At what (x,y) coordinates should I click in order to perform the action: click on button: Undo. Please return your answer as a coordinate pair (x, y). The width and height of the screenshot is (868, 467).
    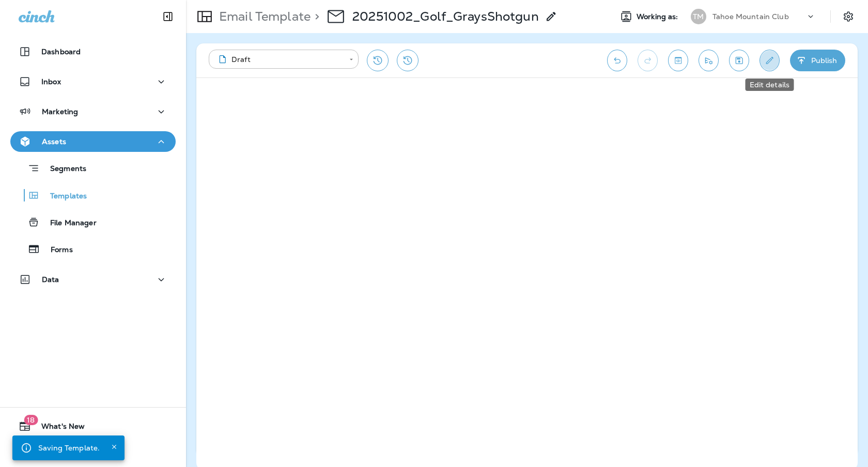
    Looking at the image, I should click on (617, 61).